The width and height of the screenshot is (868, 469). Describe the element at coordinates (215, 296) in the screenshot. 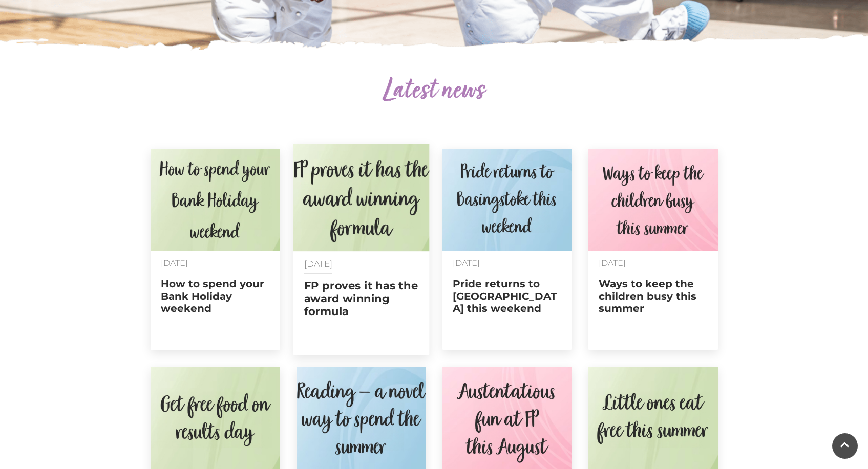

I see `h2: How to spend your Bank Holiday weekend` at that location.